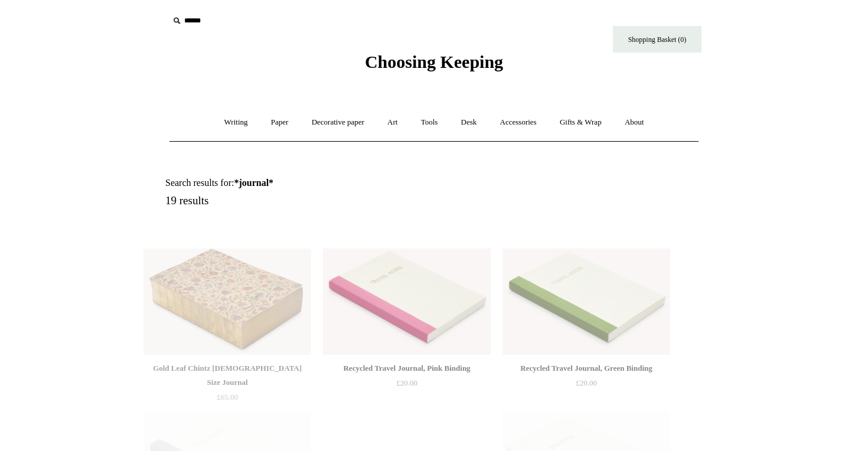 Image resolution: width=868 pixels, height=451 pixels. Describe the element at coordinates (634, 122) in the screenshot. I see `a: About` at that location.